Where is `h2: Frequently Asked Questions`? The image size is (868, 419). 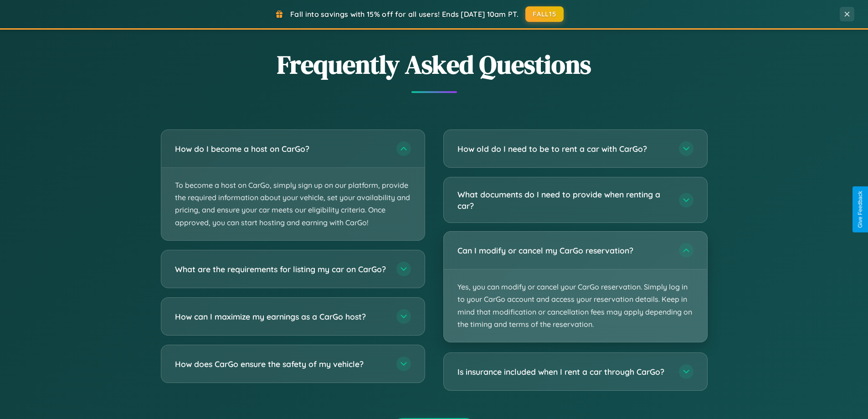
h2: Frequently Asked Questions is located at coordinates (435, 64).